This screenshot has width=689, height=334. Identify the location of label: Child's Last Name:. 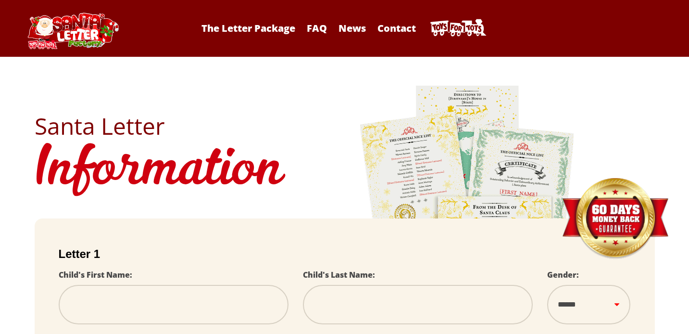
(339, 275).